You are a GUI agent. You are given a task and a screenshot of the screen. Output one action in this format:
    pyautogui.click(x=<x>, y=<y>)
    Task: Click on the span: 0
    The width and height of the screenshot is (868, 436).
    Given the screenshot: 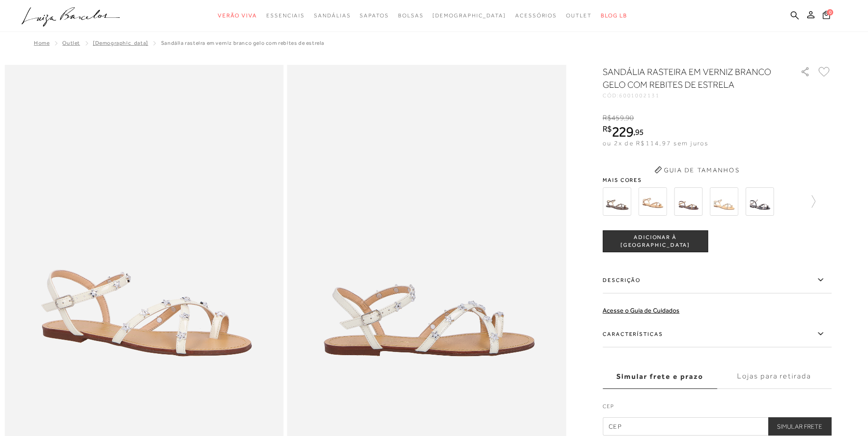 What is the action you would take?
    pyautogui.click(x=830, y=12)
    